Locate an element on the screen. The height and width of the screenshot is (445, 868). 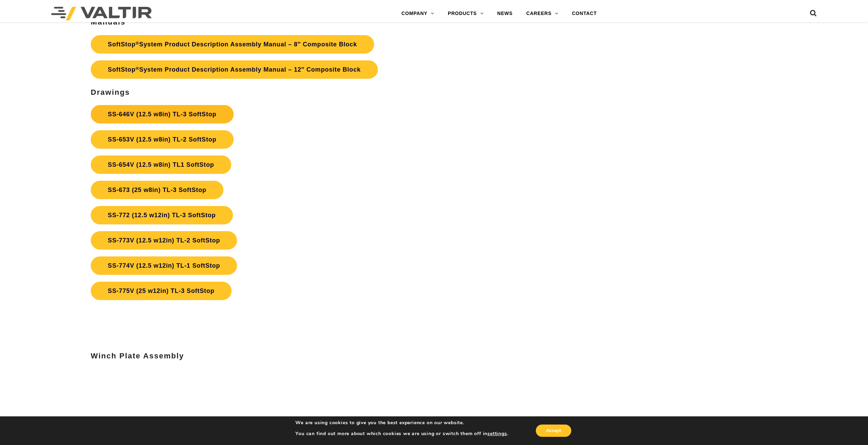
a: SoftStop®System Product Description Assembly Manual – 12″ Composite Block is located at coordinates (234, 70).